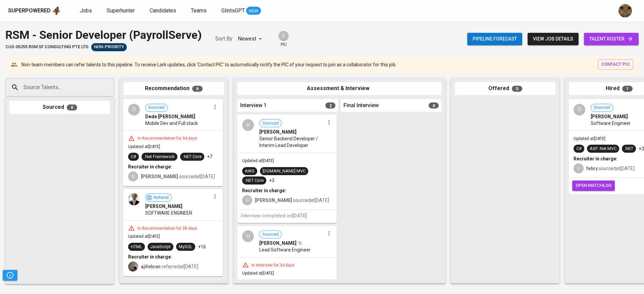 Image resolution: width=644 pixels, height=294 pixels. What do you see at coordinates (360, 106) in the screenshot?
I see `span: Final Interview` at bounding box center [360, 106].